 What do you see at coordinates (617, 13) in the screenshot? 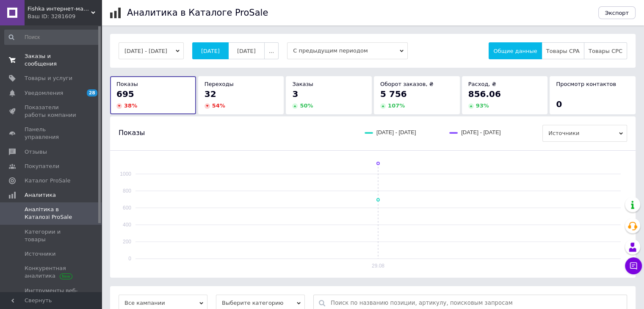
I see `button: Экспорт` at bounding box center [617, 13].